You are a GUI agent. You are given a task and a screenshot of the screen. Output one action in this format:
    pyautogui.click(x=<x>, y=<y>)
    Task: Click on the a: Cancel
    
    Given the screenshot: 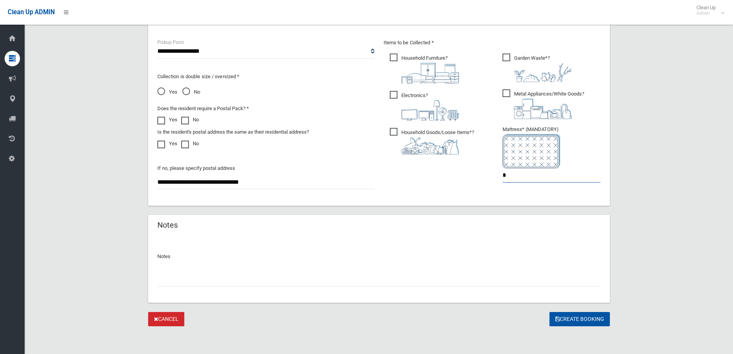 What is the action you would take?
    pyautogui.click(x=166, y=319)
    